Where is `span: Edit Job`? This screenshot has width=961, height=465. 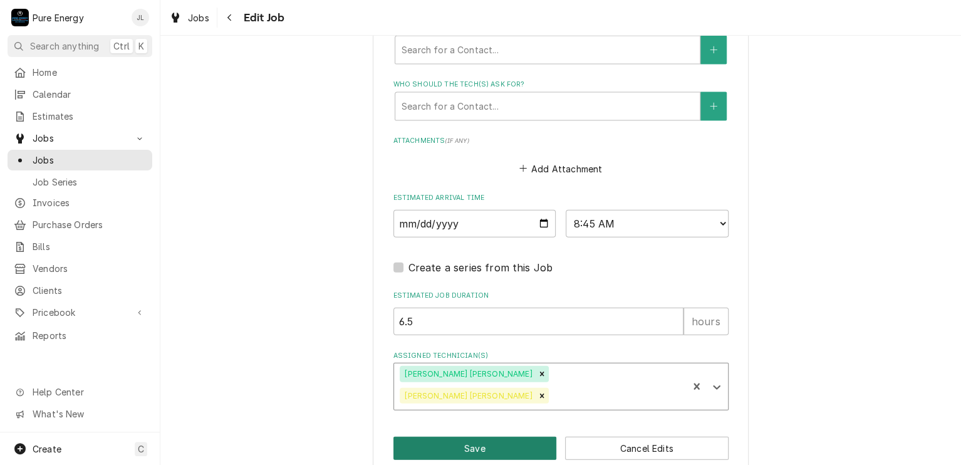 span: Edit Job is located at coordinates (262, 18).